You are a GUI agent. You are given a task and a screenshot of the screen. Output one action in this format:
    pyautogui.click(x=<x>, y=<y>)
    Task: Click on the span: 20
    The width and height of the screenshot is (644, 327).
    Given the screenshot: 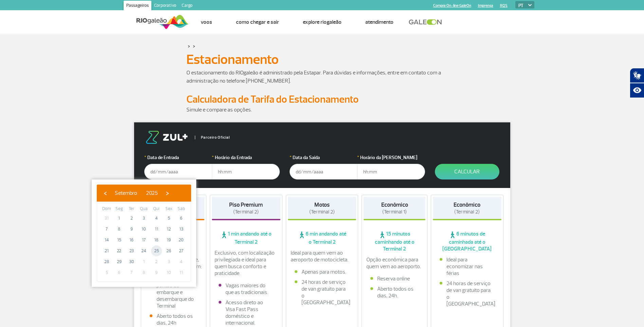 What is the action you would take?
    pyautogui.click(x=181, y=240)
    